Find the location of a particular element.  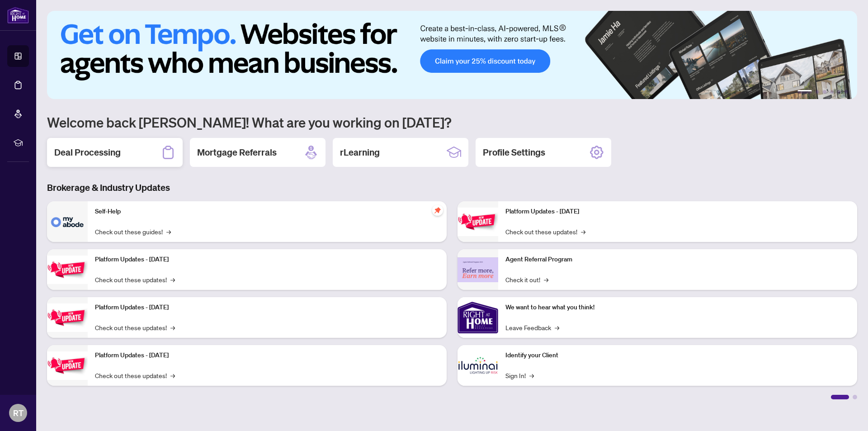

button: 2 is located at coordinates (817, 92).